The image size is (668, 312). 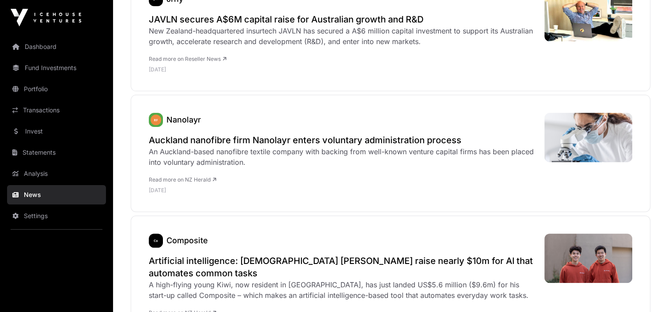 I want to click on div: Chat Widget, so click(x=646, y=291).